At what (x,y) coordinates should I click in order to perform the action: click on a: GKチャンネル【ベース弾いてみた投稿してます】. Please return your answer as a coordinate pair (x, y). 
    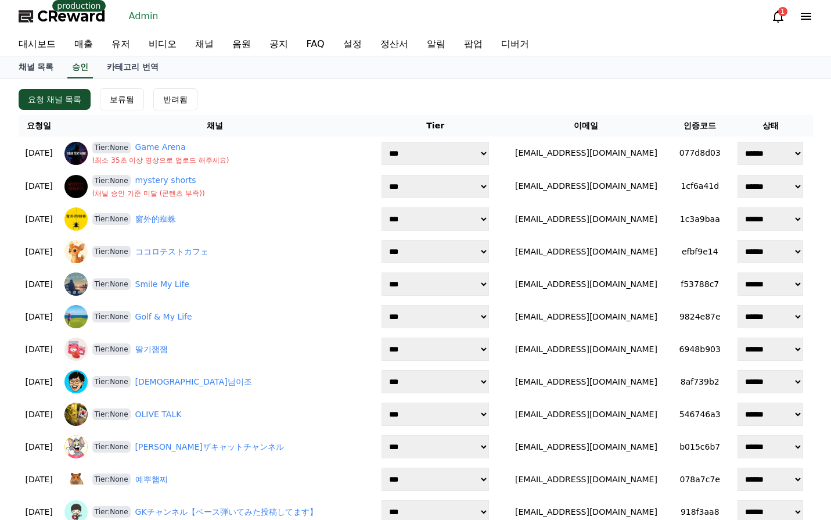
    Looking at the image, I should click on (226, 511).